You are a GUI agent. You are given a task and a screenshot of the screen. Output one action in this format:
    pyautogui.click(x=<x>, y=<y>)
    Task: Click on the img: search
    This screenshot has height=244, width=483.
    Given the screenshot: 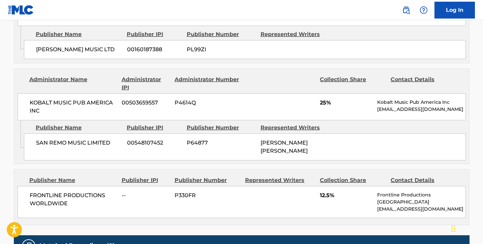 What is the action you would take?
    pyautogui.click(x=406, y=10)
    